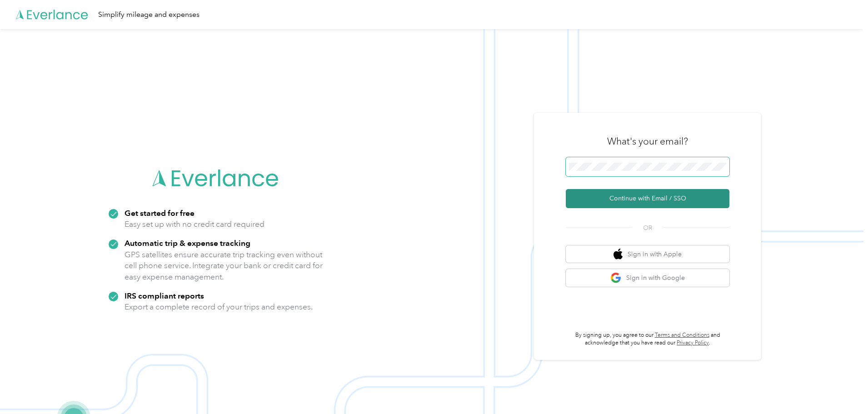 The width and height of the screenshot is (868, 414). What do you see at coordinates (682, 335) in the screenshot?
I see `a: Terms and Conditions` at bounding box center [682, 335].